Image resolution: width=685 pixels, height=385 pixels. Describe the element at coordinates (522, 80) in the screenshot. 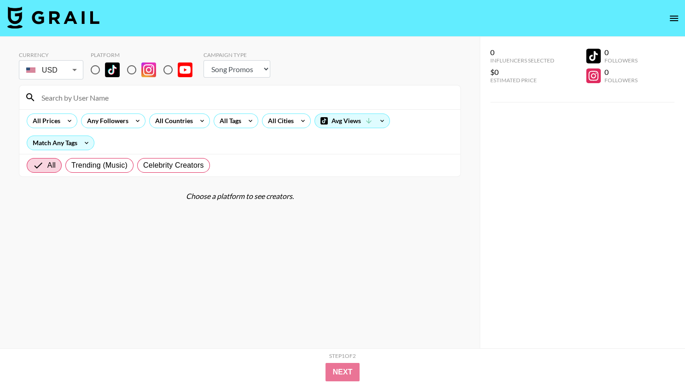

I see `div: Estimated Price` at that location.